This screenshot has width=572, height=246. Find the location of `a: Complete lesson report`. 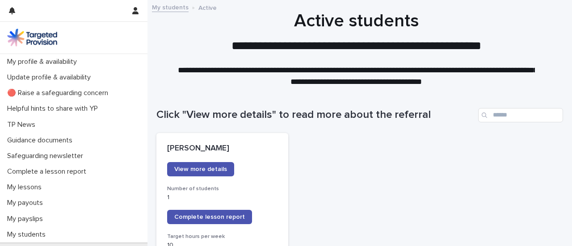

a: Complete lesson report is located at coordinates (210, 217).